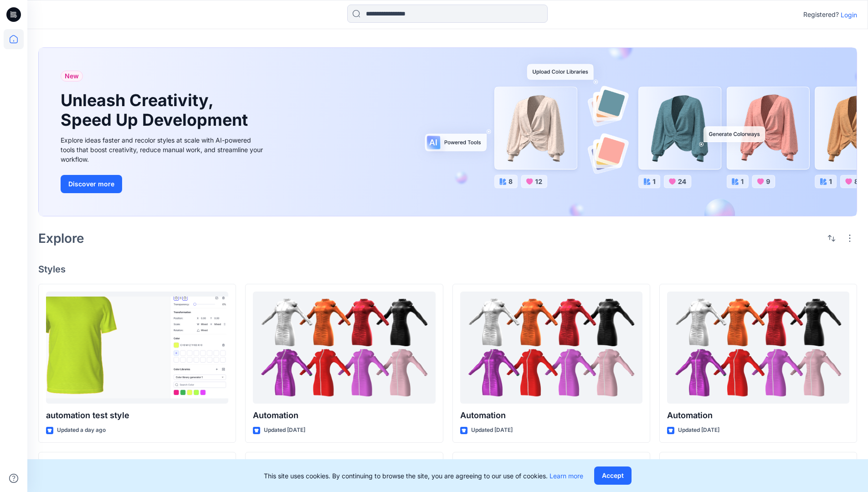  I want to click on a: Discover more, so click(163, 184).